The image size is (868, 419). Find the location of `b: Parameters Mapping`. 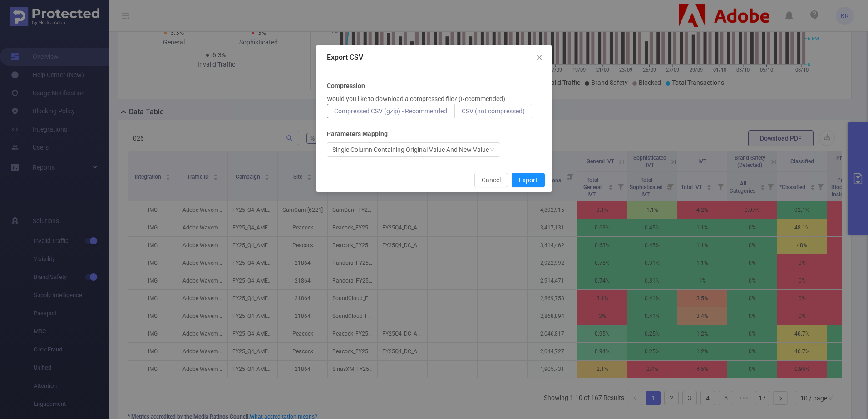

b: Parameters Mapping is located at coordinates (357, 134).